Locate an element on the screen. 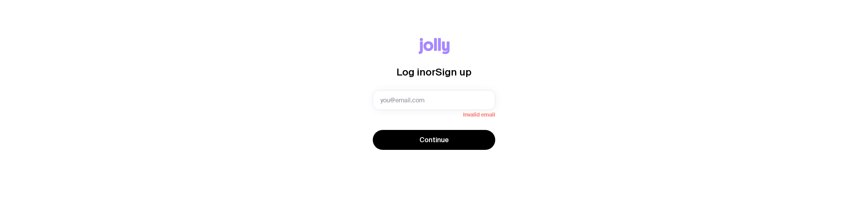 This screenshot has height=197, width=868. span: Continue is located at coordinates (434, 140).